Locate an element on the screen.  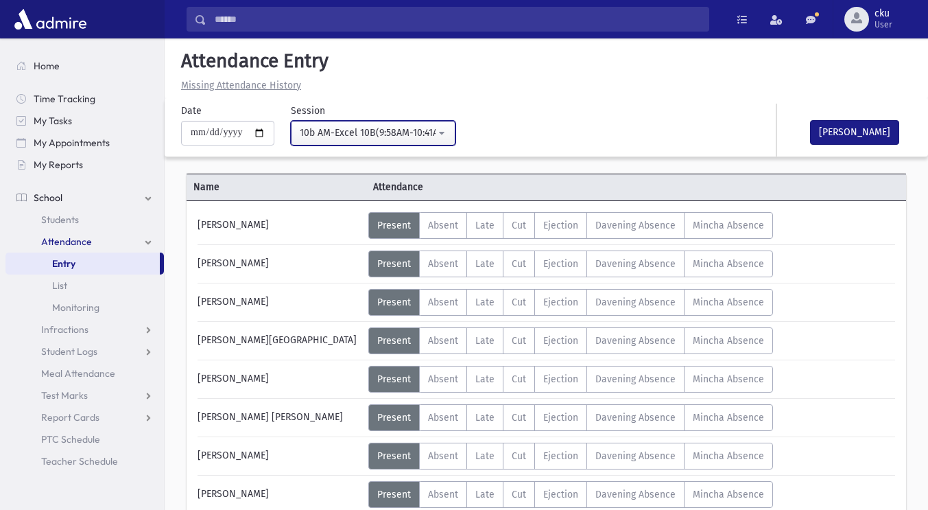
a: Entry is located at coordinates (82, 263).